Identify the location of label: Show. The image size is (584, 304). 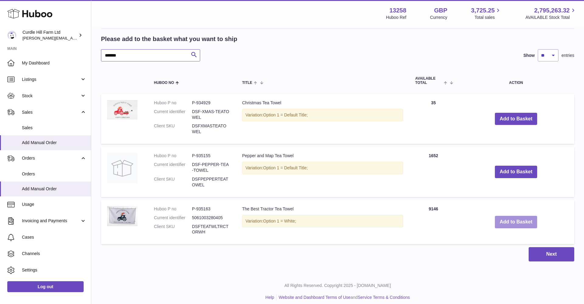
(529, 55).